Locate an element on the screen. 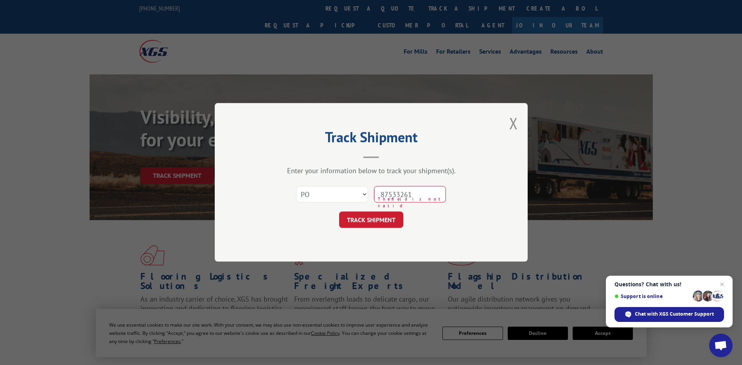 The width and height of the screenshot is (742, 365). div: Open chat is located at coordinates (721, 345).